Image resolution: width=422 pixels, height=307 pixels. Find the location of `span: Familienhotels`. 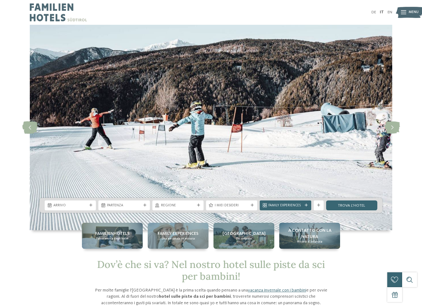

span: Familienhotels is located at coordinates (112, 234).